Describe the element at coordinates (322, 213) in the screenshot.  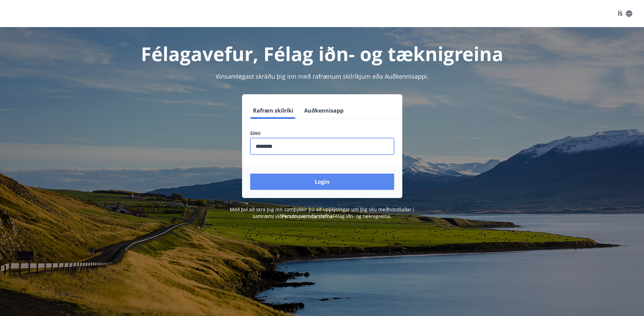
I see `span: Með því að skrá þig inn samþykkir þú að upplýsingar um þig séu meðhöndlaðar í samræmi við Félag i...` at that location.